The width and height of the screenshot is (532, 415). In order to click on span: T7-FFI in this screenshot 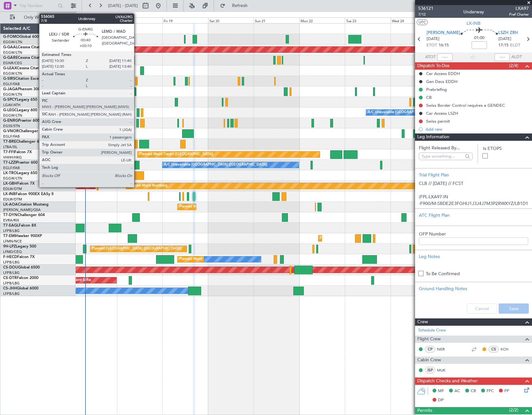, I will do `click(9, 152)`.